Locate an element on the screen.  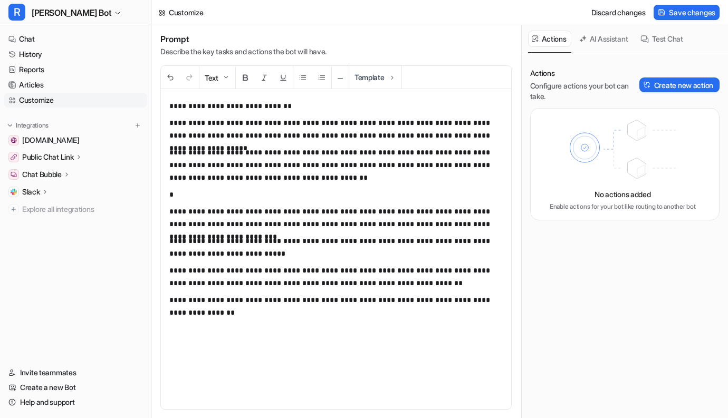
img: Unordered List is located at coordinates (303, 78).